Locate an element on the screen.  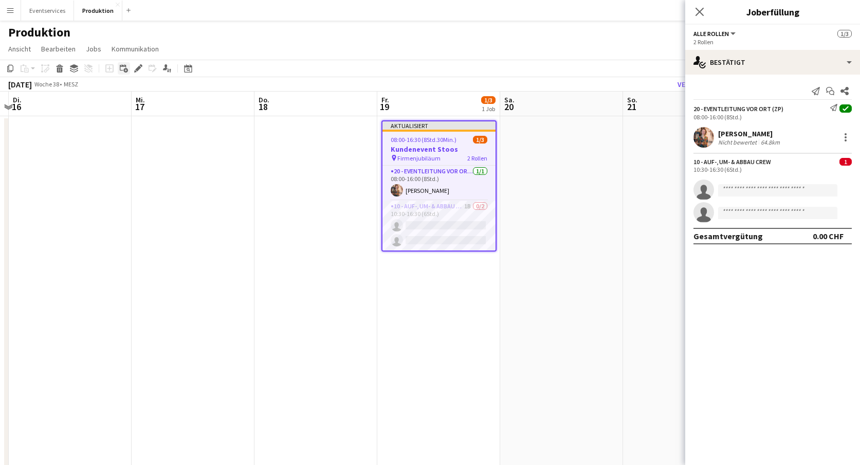
span: 2 Rollen is located at coordinates (477, 158).